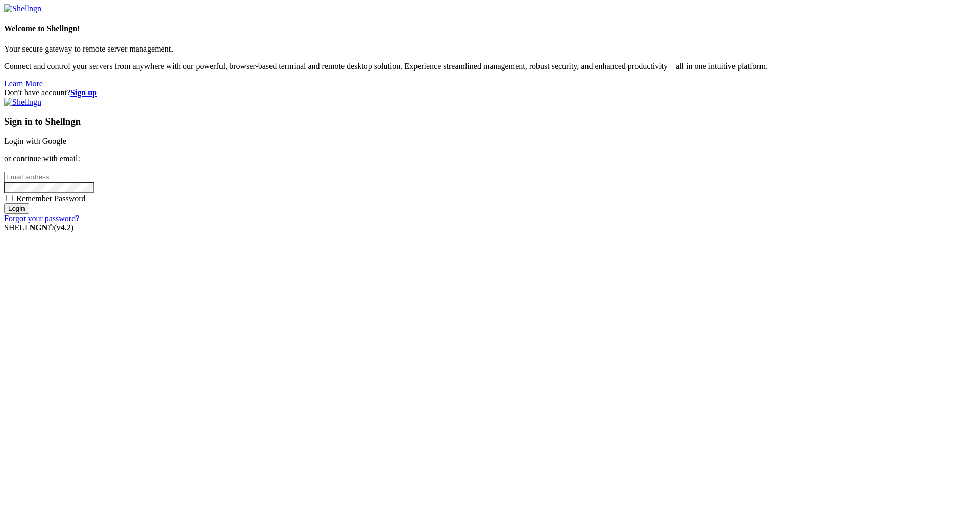 Image resolution: width=980 pixels, height=528 pixels. What do you see at coordinates (9, 198) in the screenshot?
I see `input: Remember Password` at bounding box center [9, 198].